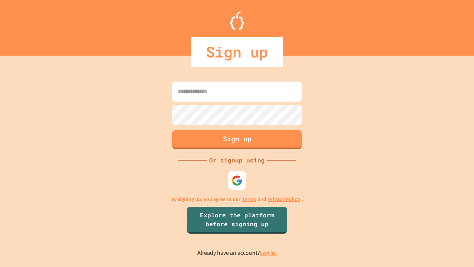  I want to click on button: Sign up, so click(237, 139).